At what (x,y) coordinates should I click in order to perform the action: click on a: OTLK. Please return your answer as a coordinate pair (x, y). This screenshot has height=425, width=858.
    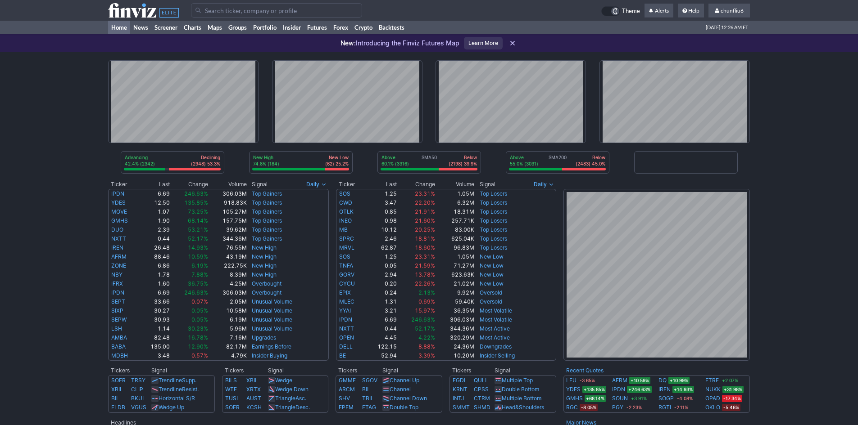
    Looking at the image, I should click on (346, 212).